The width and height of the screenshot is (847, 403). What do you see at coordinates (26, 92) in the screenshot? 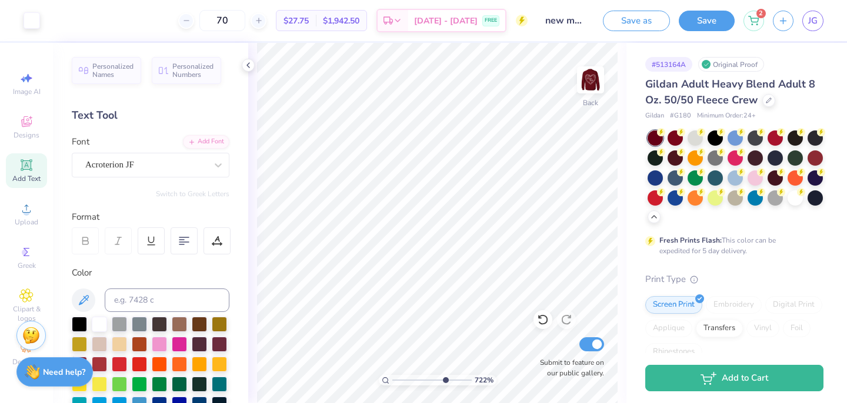
I see `span: Image AI` at bounding box center [26, 92].